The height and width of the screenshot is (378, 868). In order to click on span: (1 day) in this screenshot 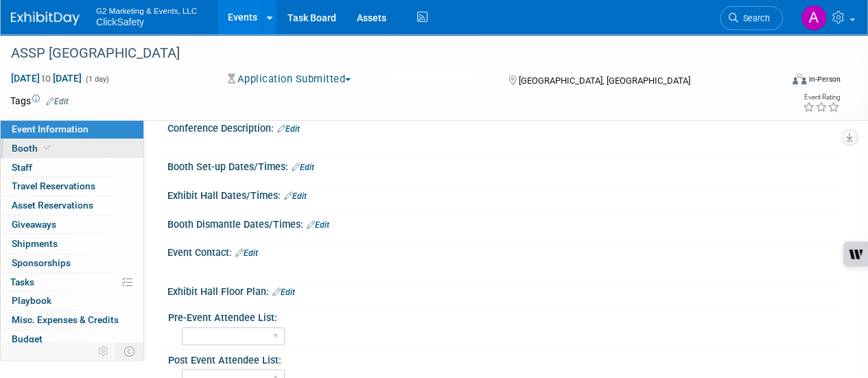, I will do `click(97, 79)`.